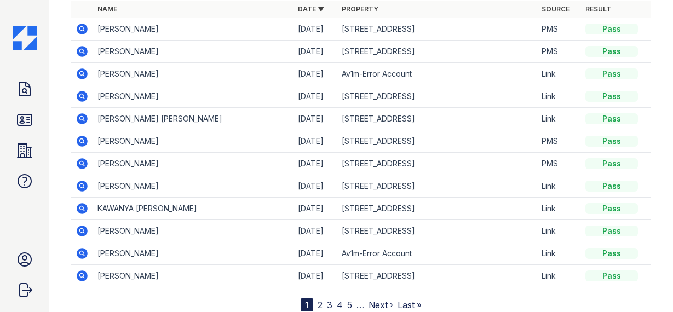  What do you see at coordinates (410, 305) in the screenshot?
I see `a: Last »` at bounding box center [410, 305].